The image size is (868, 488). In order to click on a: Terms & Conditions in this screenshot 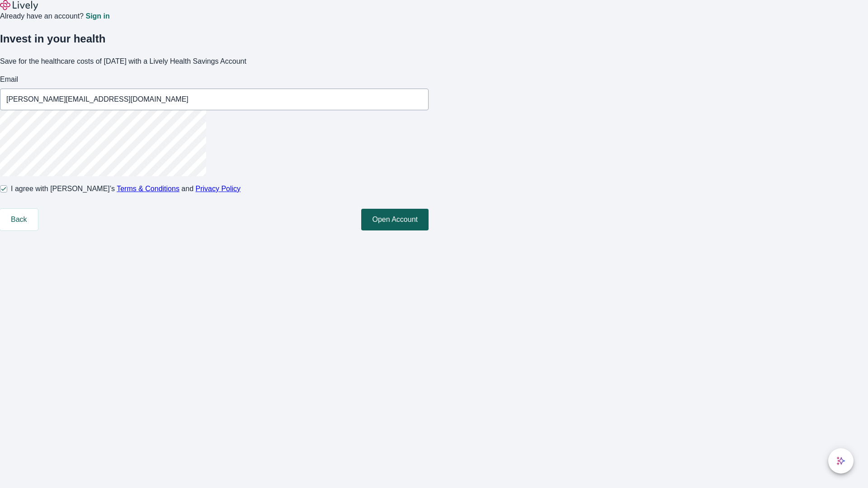, I will do `click(148, 189)`.